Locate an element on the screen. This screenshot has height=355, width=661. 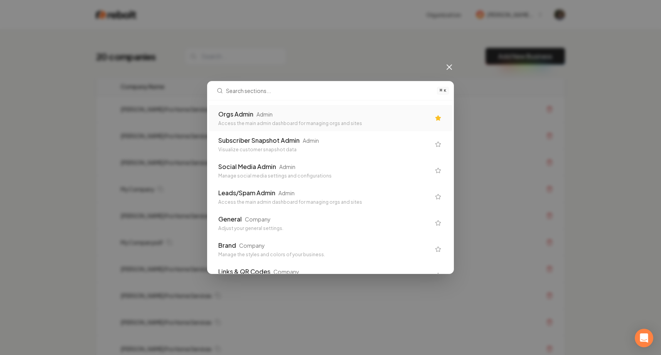
div: Brand is located at coordinates (227, 245).